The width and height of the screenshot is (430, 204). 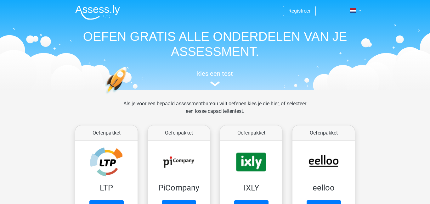 What do you see at coordinates (215, 44) in the screenshot?
I see `h1: OEFEN GRATIS ALLE ONDERDELEN VAN JE ASSESSMENT.` at bounding box center [215, 44].